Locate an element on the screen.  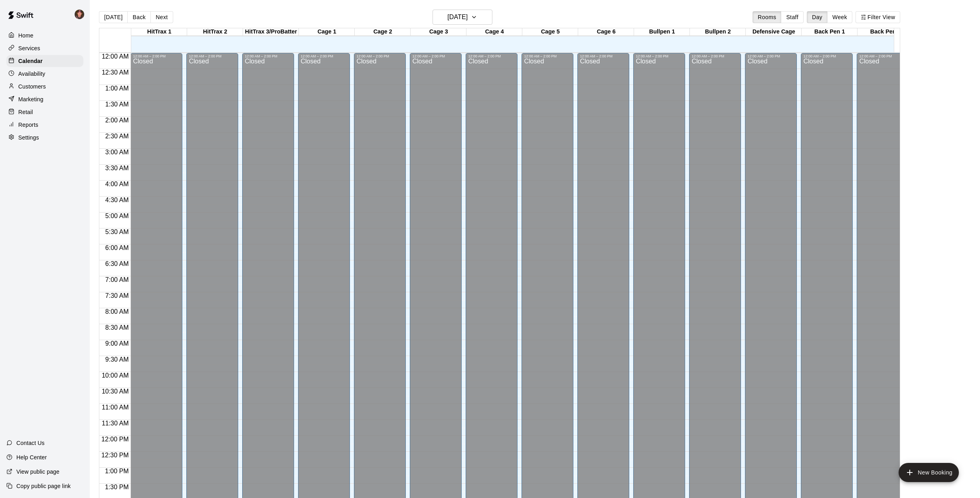
span: 2:00 AM is located at coordinates (117, 120).